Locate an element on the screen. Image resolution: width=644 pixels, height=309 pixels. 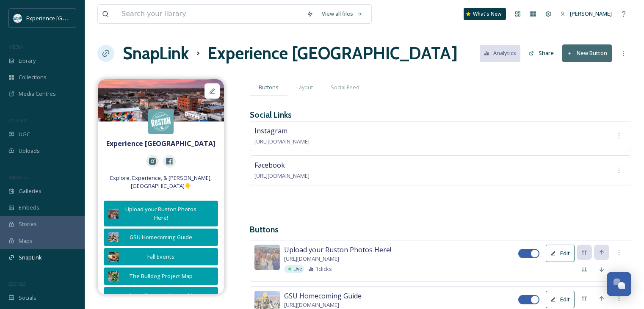
button: New Button is located at coordinates (587, 53).